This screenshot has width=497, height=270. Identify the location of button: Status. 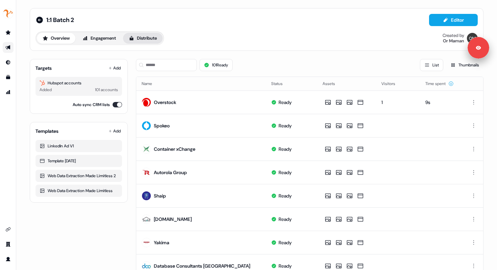
(281, 84).